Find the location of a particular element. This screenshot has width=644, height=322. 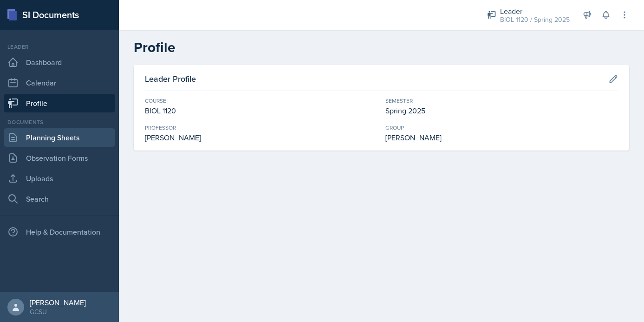

a: Profile is located at coordinates (60, 103).